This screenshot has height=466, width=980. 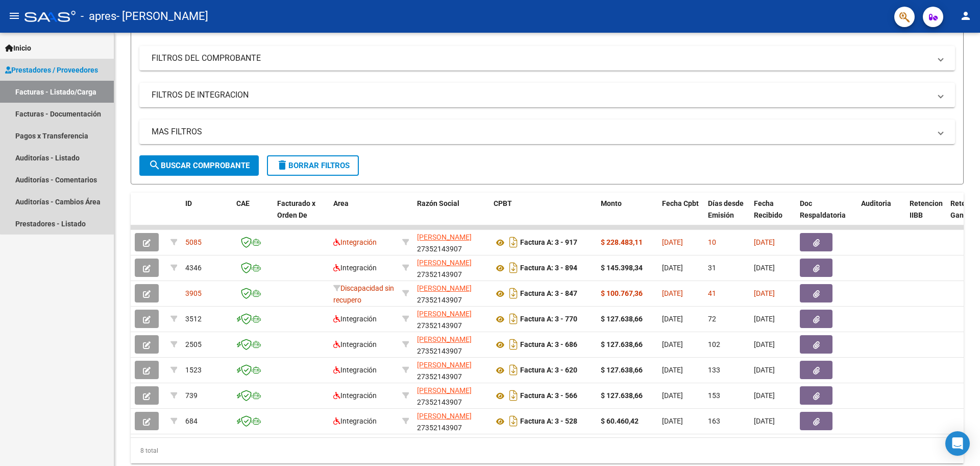 What do you see at coordinates (549, 370) in the screenshot?
I see `strong: Factura A: 3 - 620` at bounding box center [549, 370].